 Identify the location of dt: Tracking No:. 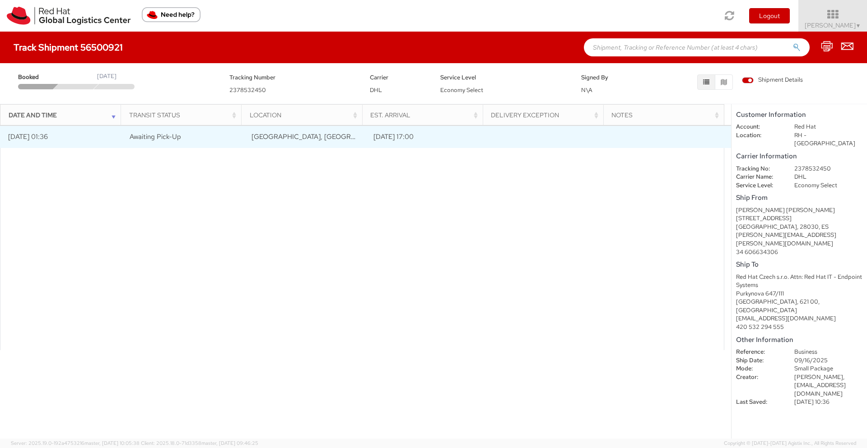
(758, 169).